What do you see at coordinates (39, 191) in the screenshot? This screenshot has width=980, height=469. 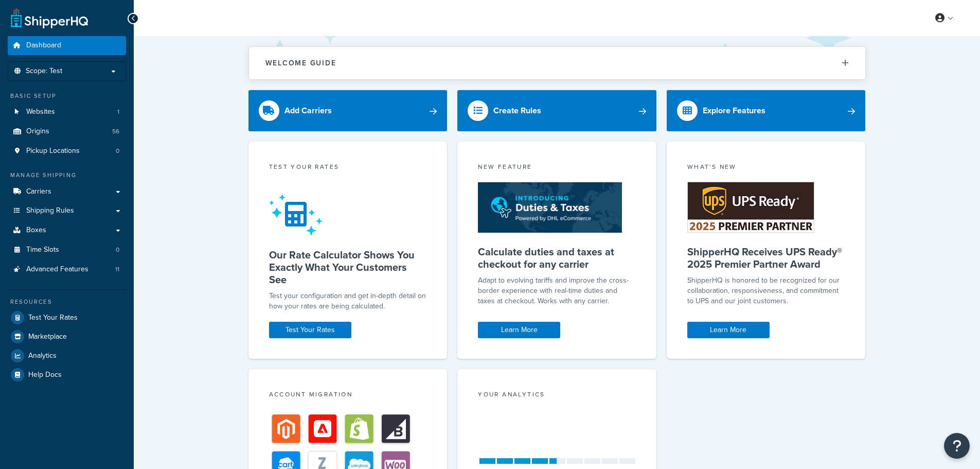 I see `span: Carriers` at bounding box center [39, 191].